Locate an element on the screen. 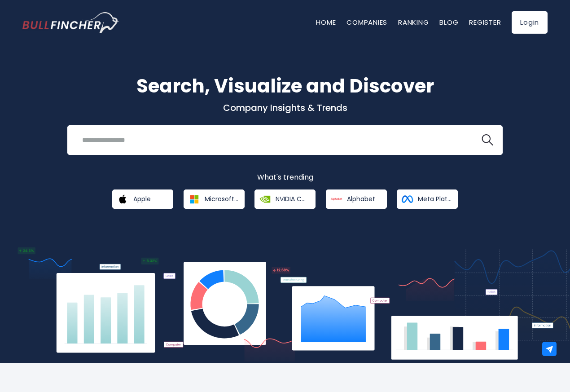 This screenshot has width=570, height=392. a: NVIDIA Corporation is located at coordinates (285, 199).